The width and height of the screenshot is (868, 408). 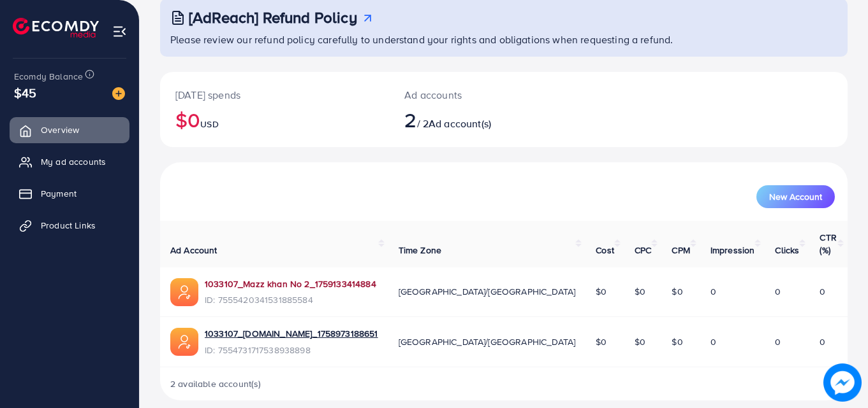 What do you see at coordinates (291, 284) in the screenshot?
I see `a: 1033107_Mazz khan No 2_1759133414884` at bounding box center [291, 284].